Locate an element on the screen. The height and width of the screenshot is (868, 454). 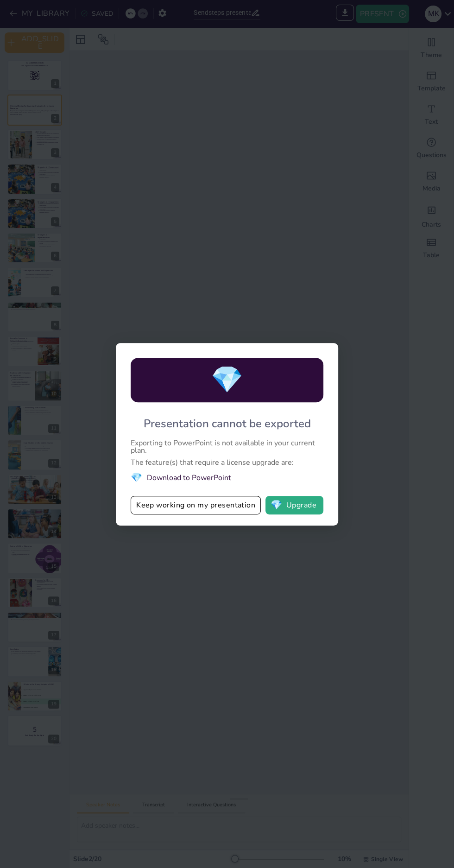
div: Presentation cannot be exported is located at coordinates (227, 423).